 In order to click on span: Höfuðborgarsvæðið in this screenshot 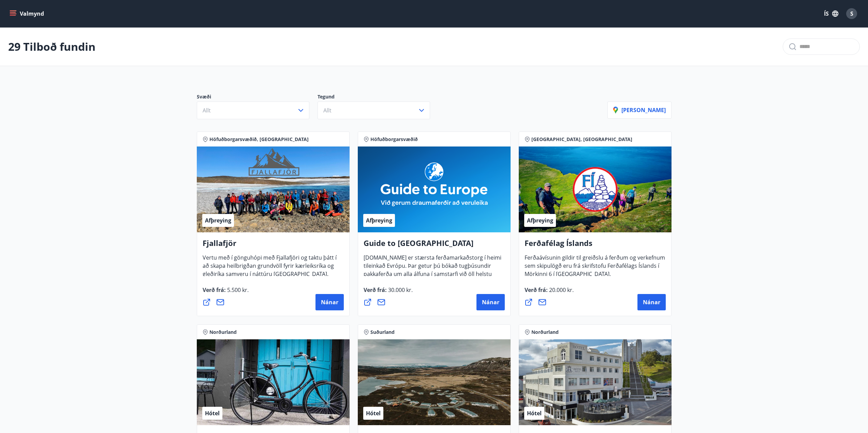, I will do `click(394, 140)`.